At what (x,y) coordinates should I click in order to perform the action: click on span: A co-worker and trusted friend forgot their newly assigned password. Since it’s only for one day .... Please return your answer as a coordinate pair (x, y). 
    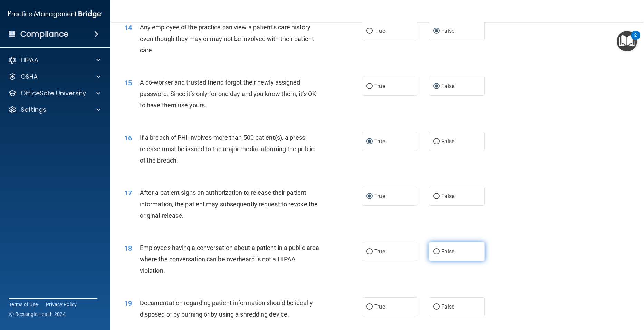
    Looking at the image, I should click on (228, 93).